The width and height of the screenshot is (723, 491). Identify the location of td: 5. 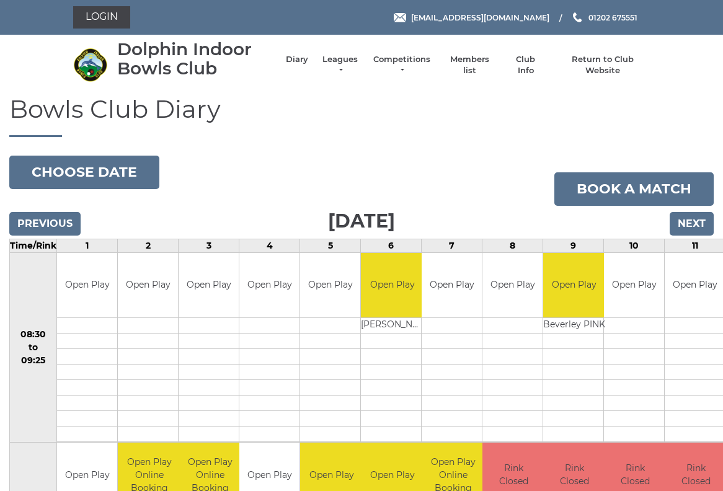
(331, 246).